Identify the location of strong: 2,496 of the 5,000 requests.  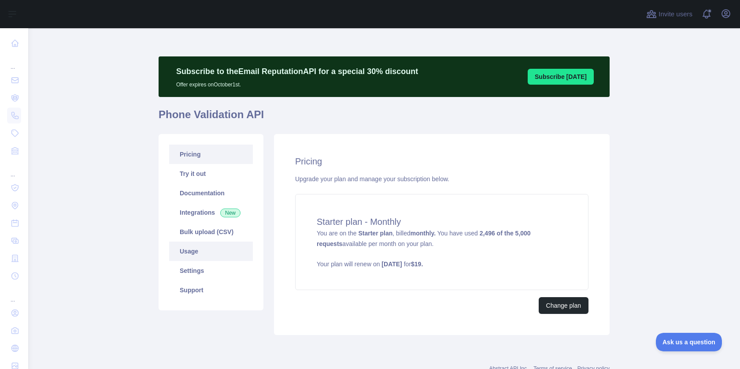
(424, 238).